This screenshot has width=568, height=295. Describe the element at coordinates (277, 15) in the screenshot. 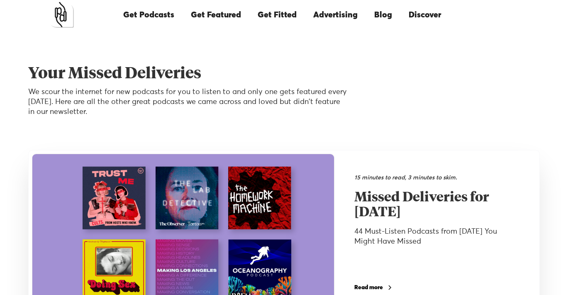

I see `a: Get Fitted` at that location.